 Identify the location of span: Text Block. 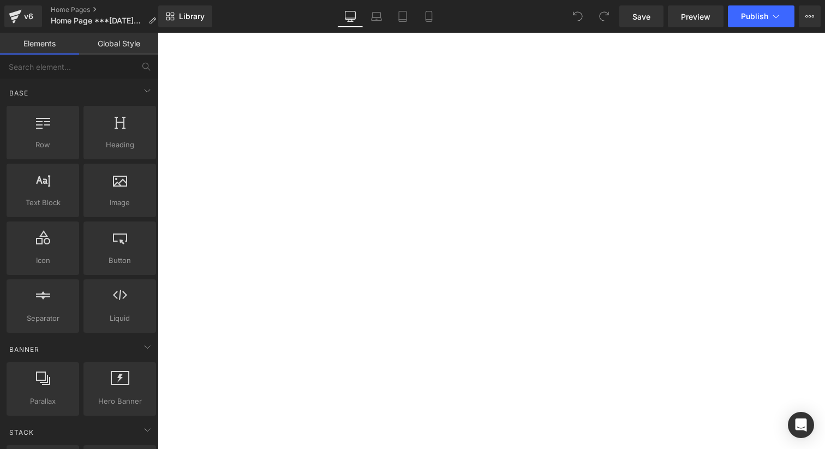
(43, 202).